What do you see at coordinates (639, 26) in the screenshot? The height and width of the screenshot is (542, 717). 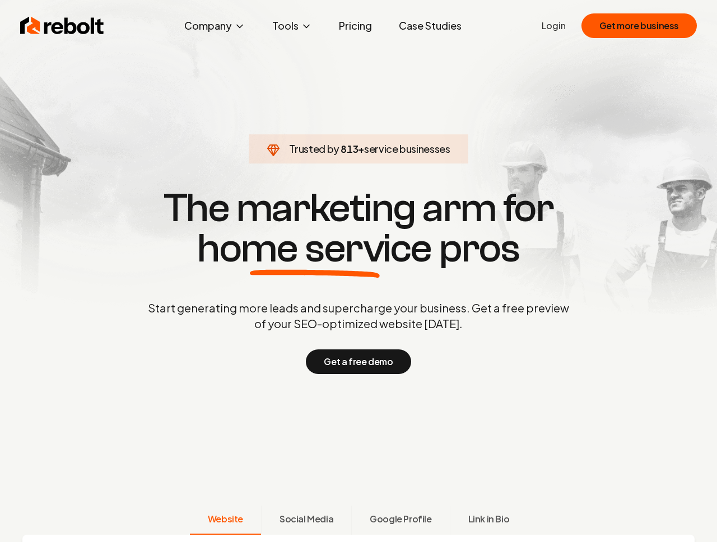 I see `button: Get more business` at bounding box center [639, 26].